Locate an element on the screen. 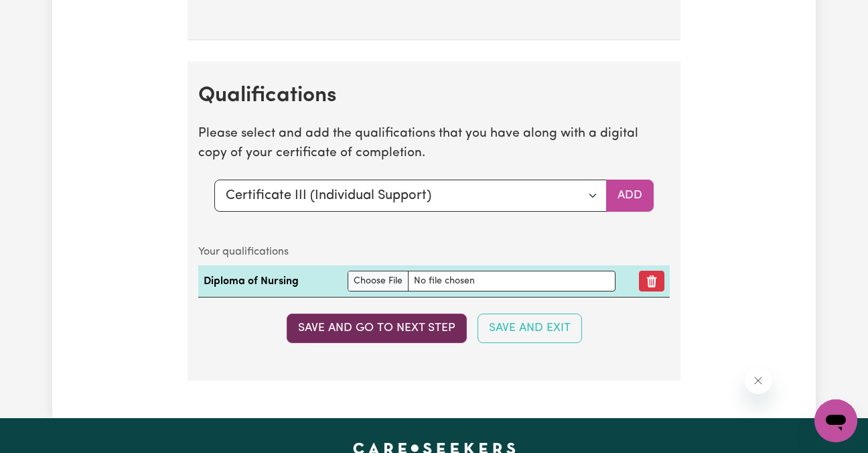 The image size is (868, 453). caption: Your qualifications is located at coordinates (434, 252).